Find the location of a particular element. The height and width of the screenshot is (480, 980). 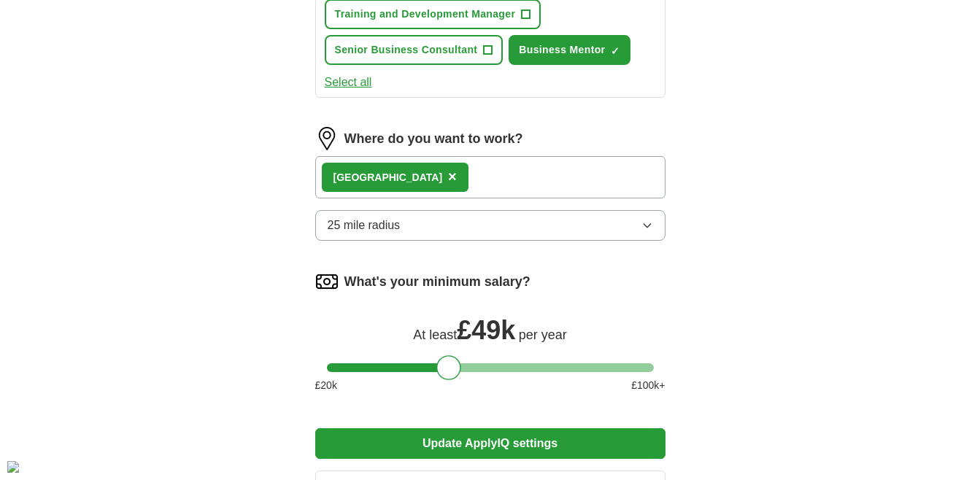

span: 25 mile radius is located at coordinates (364, 226).